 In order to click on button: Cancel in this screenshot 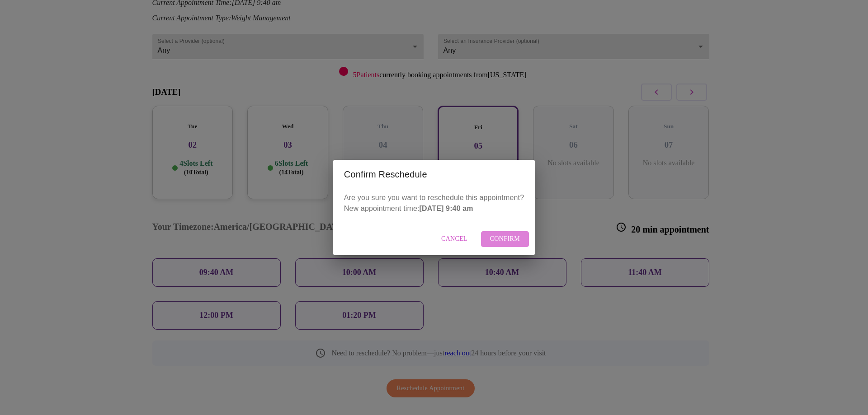, I will do `click(454, 239)`.